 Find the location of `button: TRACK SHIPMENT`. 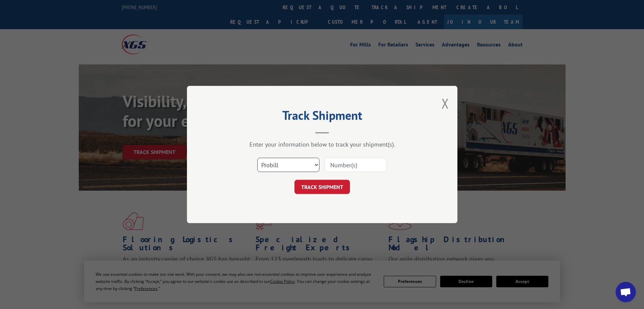

button: TRACK SHIPMENT is located at coordinates (322, 186).